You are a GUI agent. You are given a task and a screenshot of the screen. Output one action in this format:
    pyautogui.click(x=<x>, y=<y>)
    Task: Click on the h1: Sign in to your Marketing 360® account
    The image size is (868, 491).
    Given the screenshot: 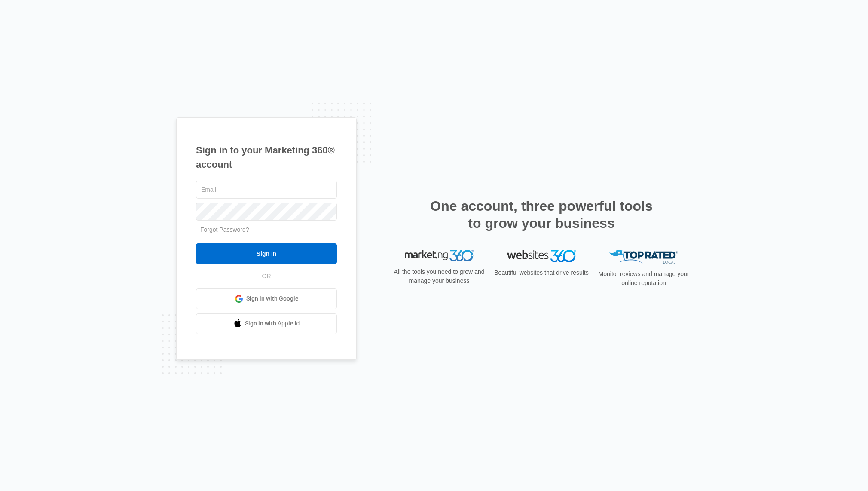 What is the action you would take?
    pyautogui.click(x=266, y=157)
    